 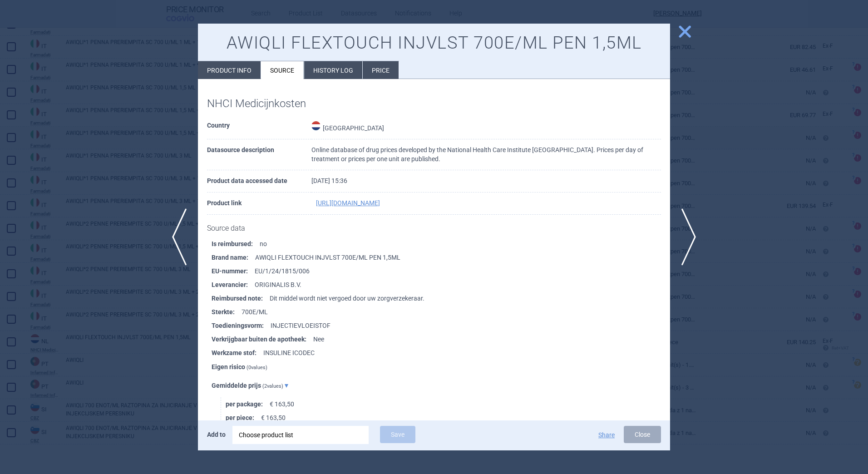 What do you see at coordinates (441, 284) in the screenshot?
I see `li: ORIGINALIS B.V.` at bounding box center [441, 284].